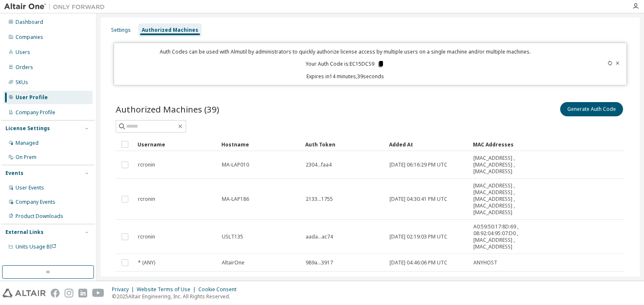 This screenshot has width=644, height=305. I want to click on div: Company Profile, so click(35, 113).